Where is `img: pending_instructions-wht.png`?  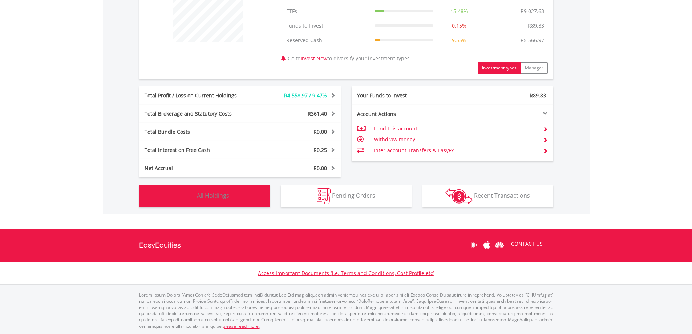
img: pending_instructions-wht.png is located at coordinates (324, 196).